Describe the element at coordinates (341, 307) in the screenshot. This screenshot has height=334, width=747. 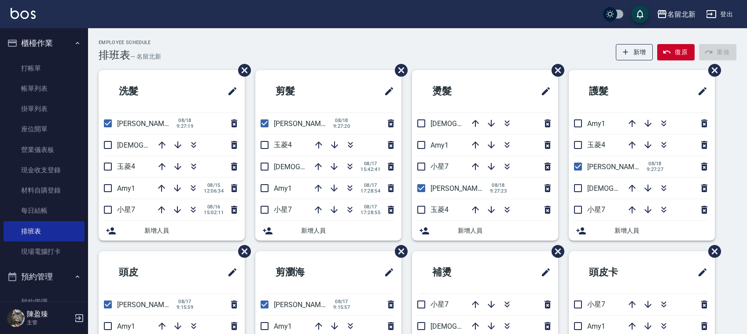
I see `span: 9:15:57` at that location.